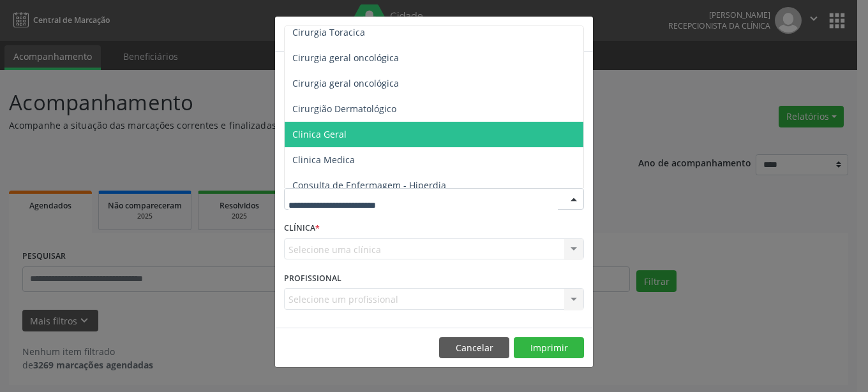  I want to click on span: Cirurgia Toracica, so click(329, 32).